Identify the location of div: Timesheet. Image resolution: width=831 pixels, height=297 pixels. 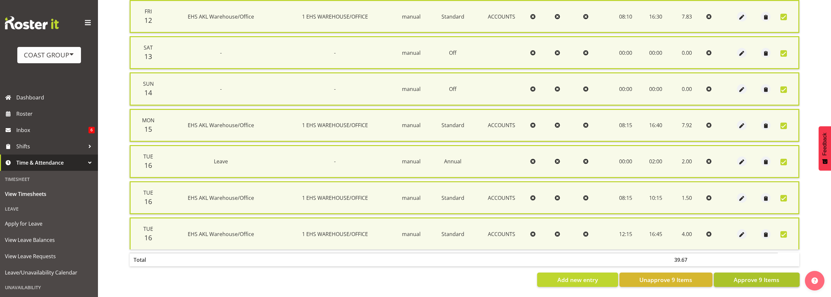
(49, 179).